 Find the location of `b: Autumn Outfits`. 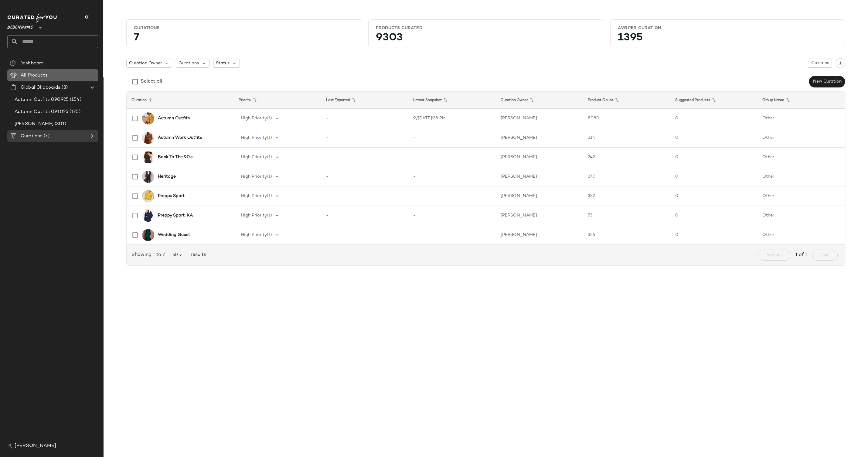

b: Autumn Outfits is located at coordinates (173, 118).